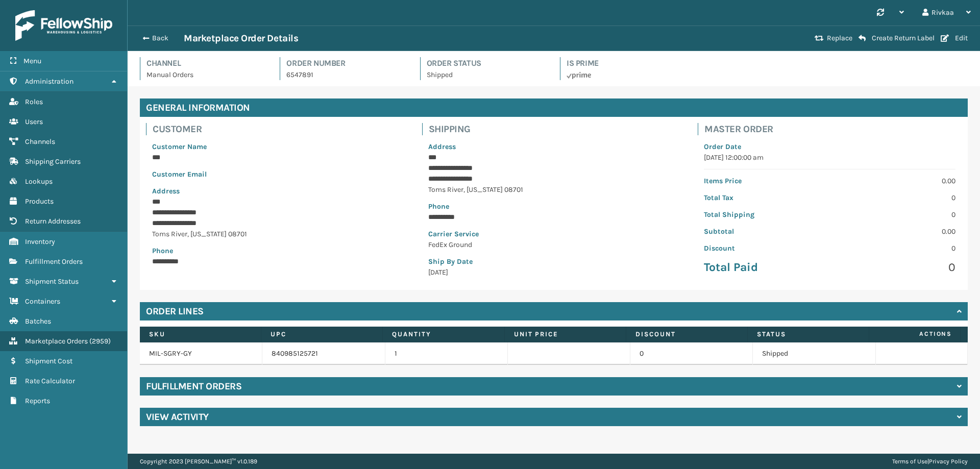  I want to click on p: Customer Email, so click(277, 174).